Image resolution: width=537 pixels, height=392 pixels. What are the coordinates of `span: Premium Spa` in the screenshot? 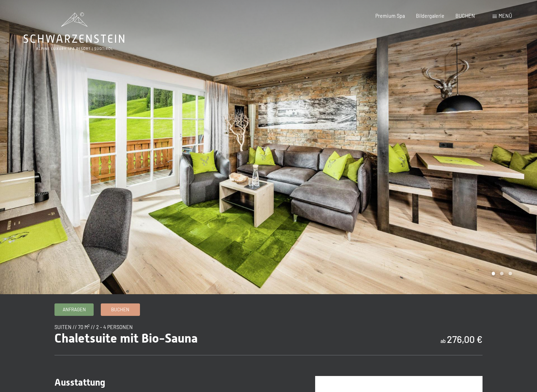 It's located at (390, 15).